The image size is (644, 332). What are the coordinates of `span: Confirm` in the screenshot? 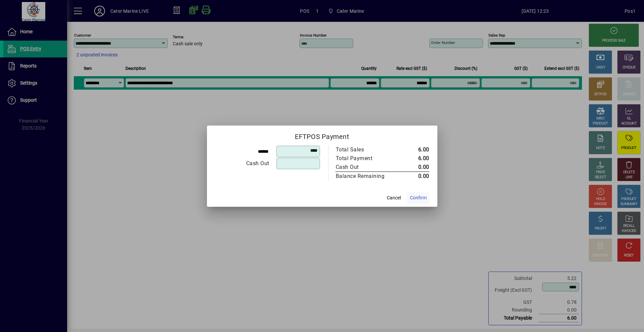 It's located at (418, 198).